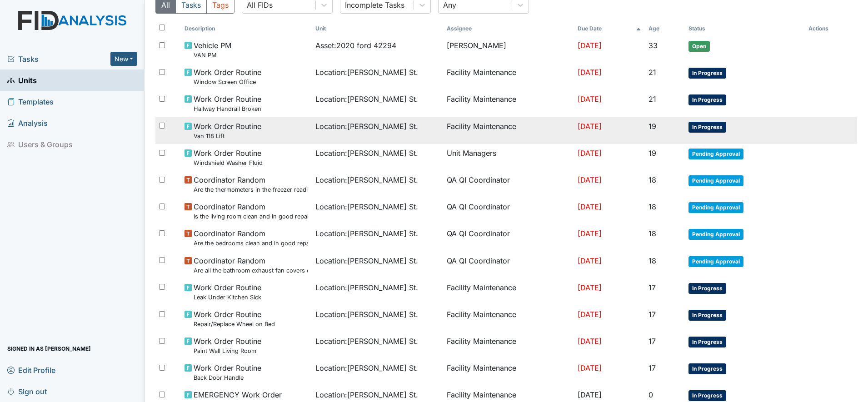 The width and height of the screenshot is (868, 402). I want to click on span: Work Order Routine Leak Under Kitchen Sick, so click(227, 292).